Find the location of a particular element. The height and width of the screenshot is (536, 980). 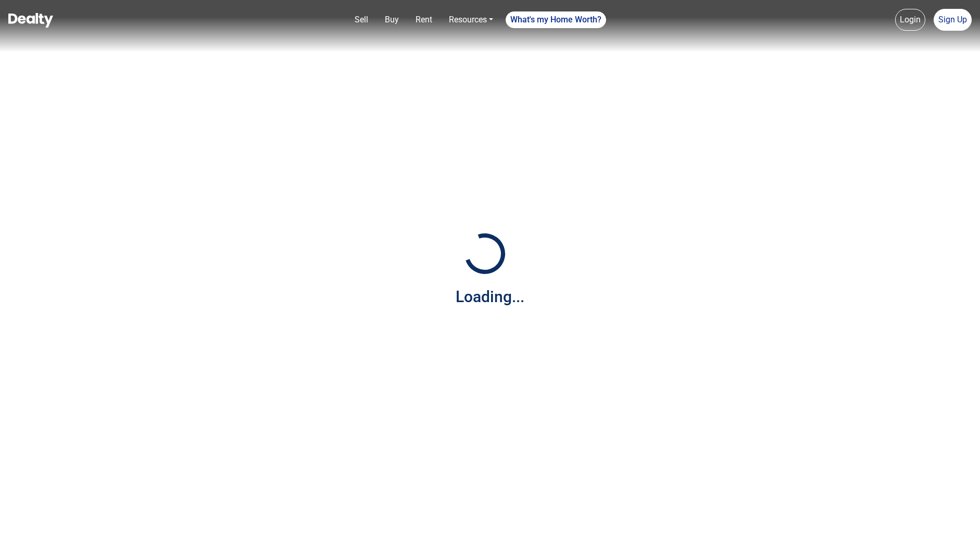

a: Buy is located at coordinates (392, 20).